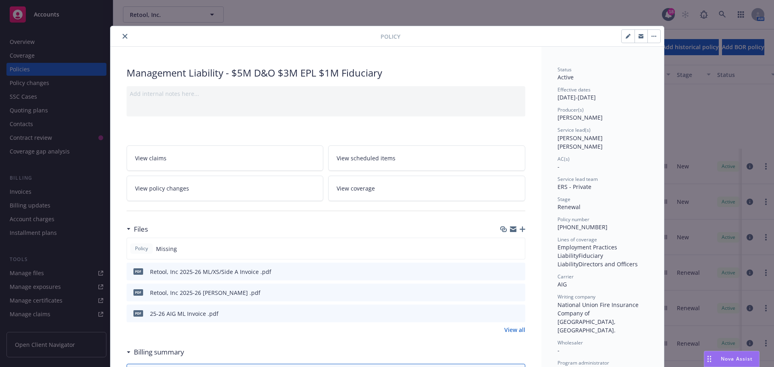  I want to click on span: Lines of coverage, so click(577, 239).